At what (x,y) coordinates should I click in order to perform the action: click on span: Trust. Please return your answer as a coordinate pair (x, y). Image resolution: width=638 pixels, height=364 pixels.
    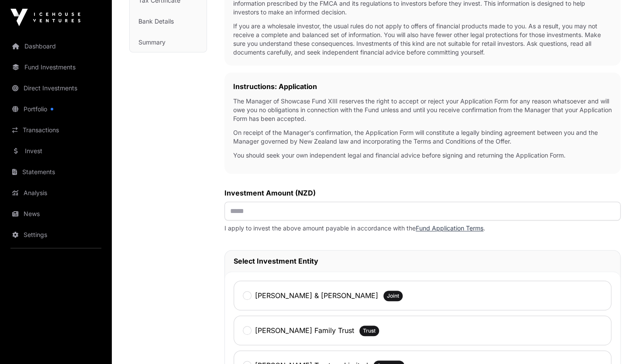
    Looking at the image, I should click on (369, 331).